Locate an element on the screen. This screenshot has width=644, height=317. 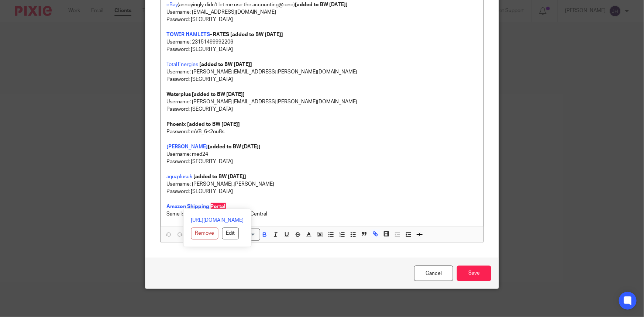
input: Save is located at coordinates (474, 273).